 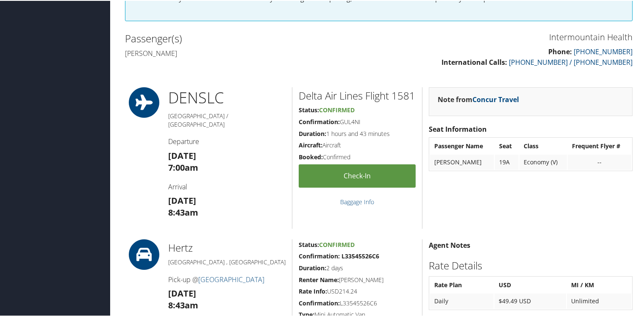 What do you see at coordinates (183, 166) in the screenshot?
I see `strong: 7:00am` at bounding box center [183, 166].